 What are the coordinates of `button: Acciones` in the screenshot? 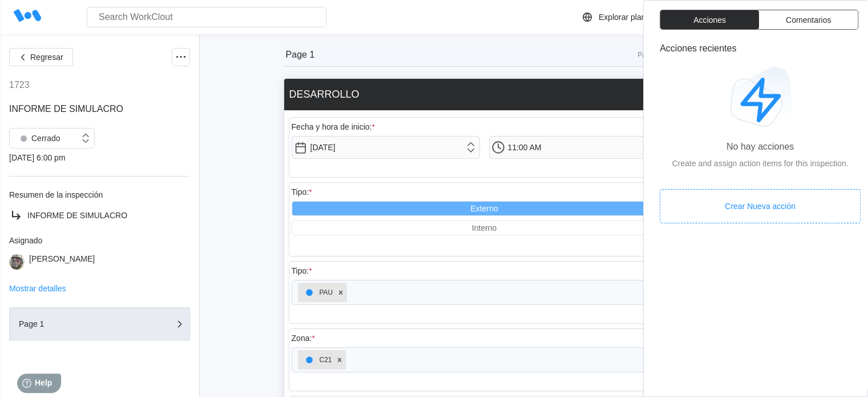 It's located at (709, 20).